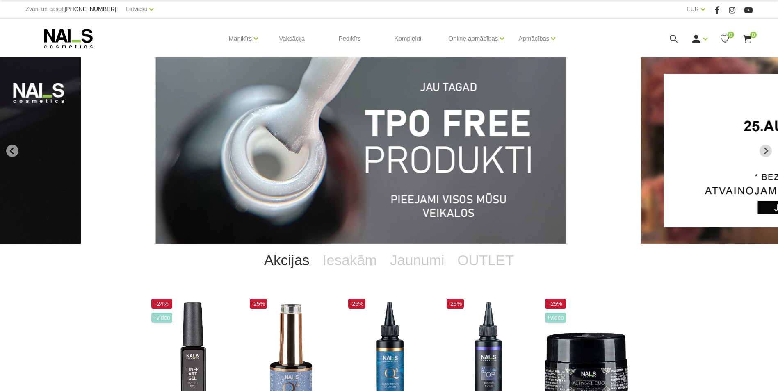  Describe the element at coordinates (765, 151) in the screenshot. I see `button: Next slide` at that location.